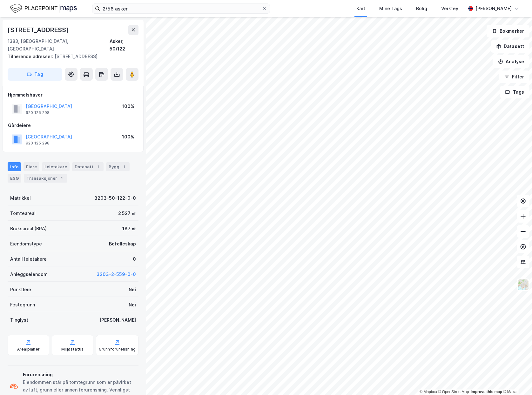 Image resolution: width=532 pixels, height=395 pixels. Describe the element at coordinates (20, 198) in the screenshot. I see `div: Matrikkel` at that location.